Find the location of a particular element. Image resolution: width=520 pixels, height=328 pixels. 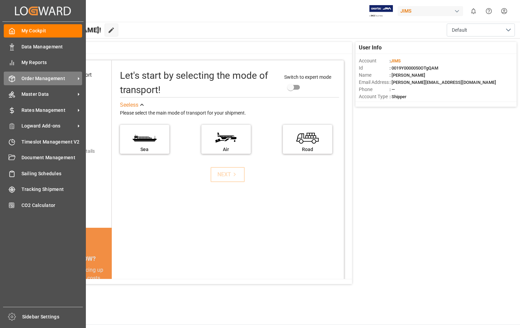

a: Data Management is located at coordinates (43, 46).